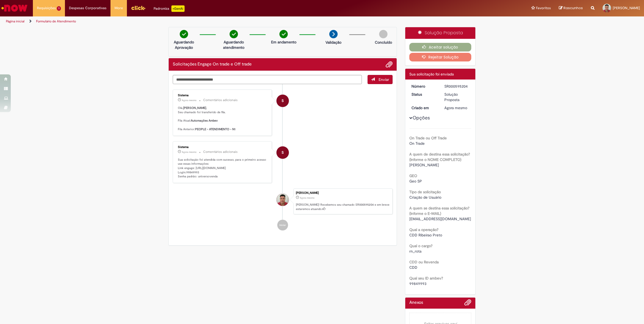 This screenshot has width=644, height=324. What do you see at coordinates (189, 100) in the screenshot?
I see `time: 30/09/2025 17:50:55` at bounding box center [189, 100].